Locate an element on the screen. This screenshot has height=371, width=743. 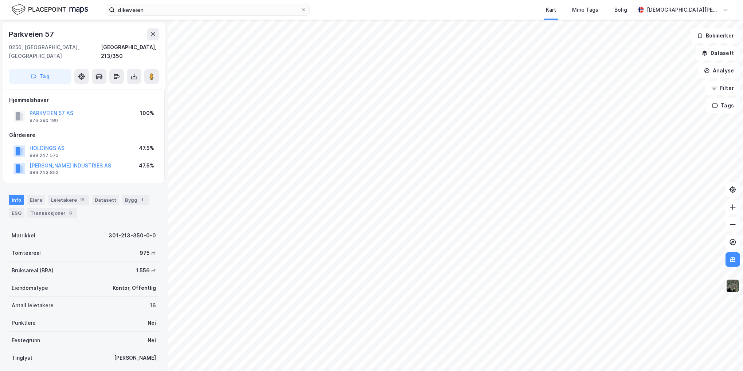
div: Mine Tags is located at coordinates (585, 10).